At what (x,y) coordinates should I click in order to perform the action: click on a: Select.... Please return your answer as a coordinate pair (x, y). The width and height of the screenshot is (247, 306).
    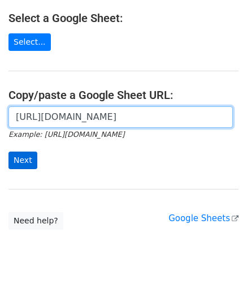
    Looking at the image, I should click on (29, 42).